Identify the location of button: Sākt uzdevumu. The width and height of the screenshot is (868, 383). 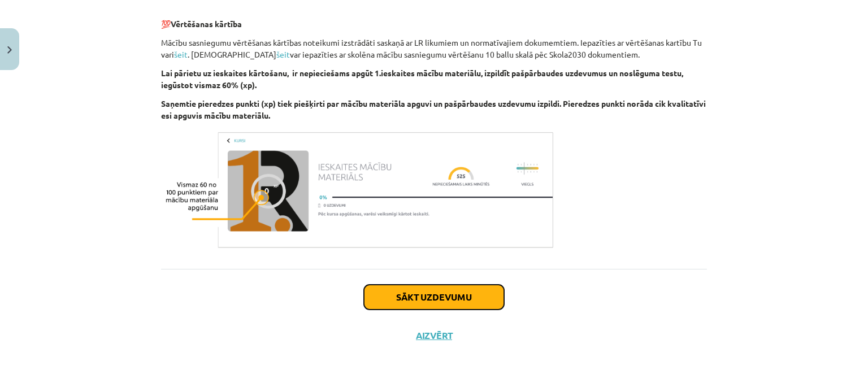
(434, 297).